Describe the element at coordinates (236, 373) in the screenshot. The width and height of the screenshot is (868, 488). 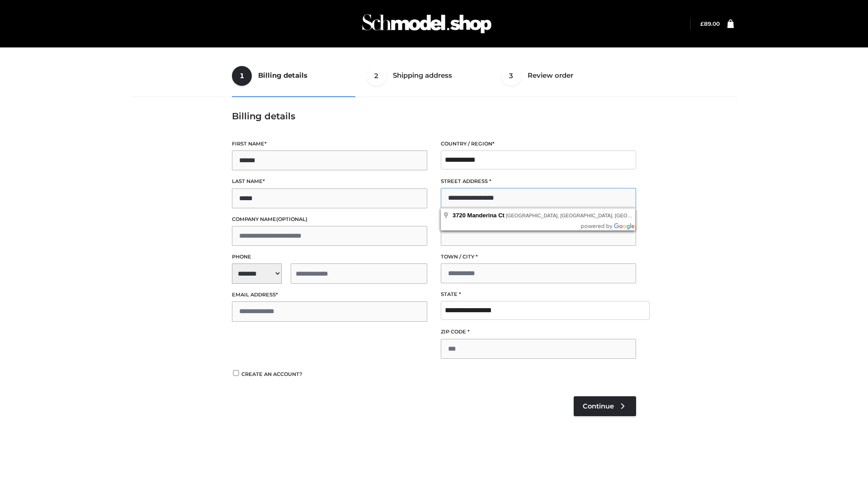
I see `input: Create an account?` at that location.